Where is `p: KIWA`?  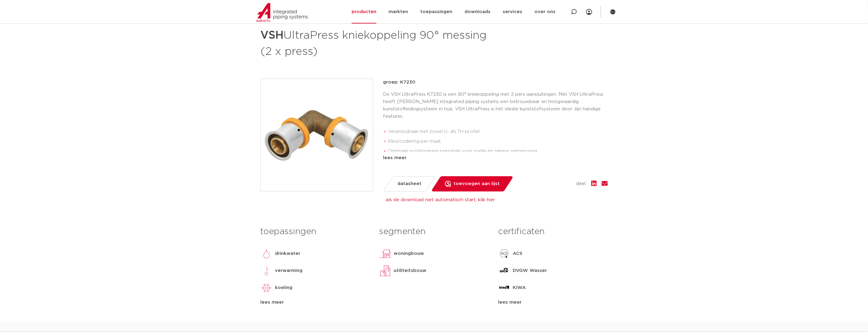
p: KIWA is located at coordinates (519, 288).